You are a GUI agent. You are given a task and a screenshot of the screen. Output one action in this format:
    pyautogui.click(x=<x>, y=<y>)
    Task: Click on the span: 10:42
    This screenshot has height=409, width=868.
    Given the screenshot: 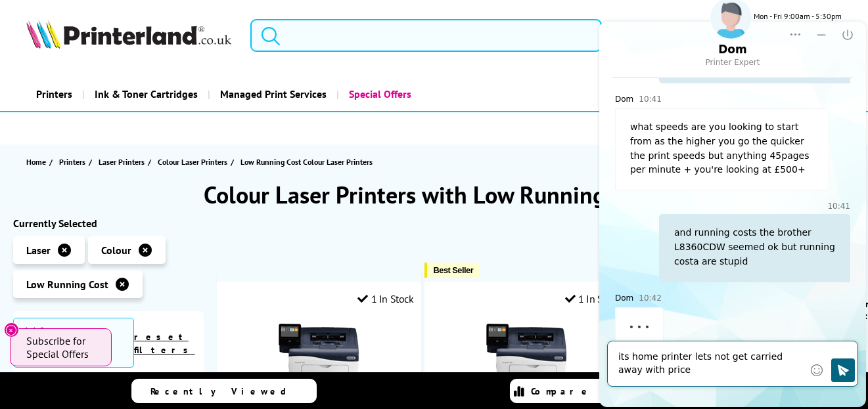 What is the action you would take?
    pyautogui.click(x=53, y=298)
    